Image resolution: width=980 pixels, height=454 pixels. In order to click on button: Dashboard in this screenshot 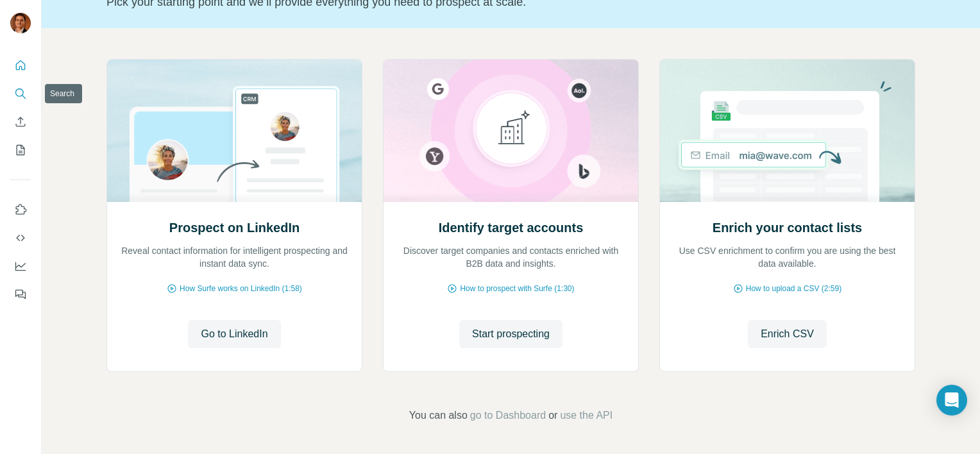, I will do `click(21, 267)`.